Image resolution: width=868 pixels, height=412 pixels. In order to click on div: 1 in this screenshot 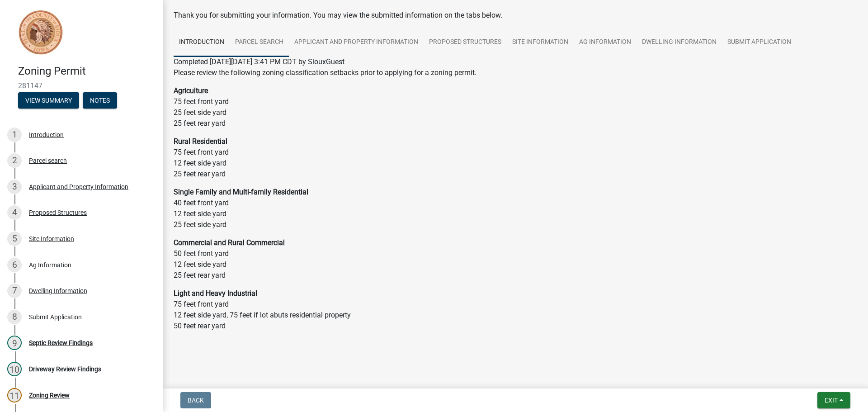, I will do `click(15, 135)`.